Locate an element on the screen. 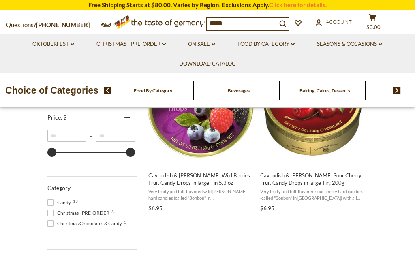 The width and height of the screenshot is (415, 254). a: Download Catalog is located at coordinates (208, 64).